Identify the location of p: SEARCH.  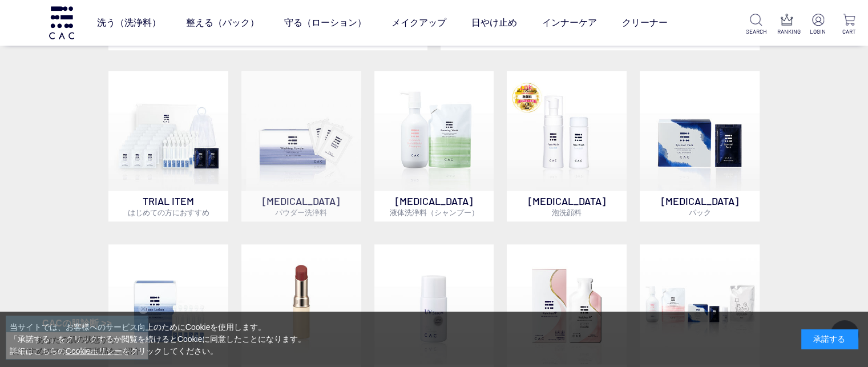
(755, 31).